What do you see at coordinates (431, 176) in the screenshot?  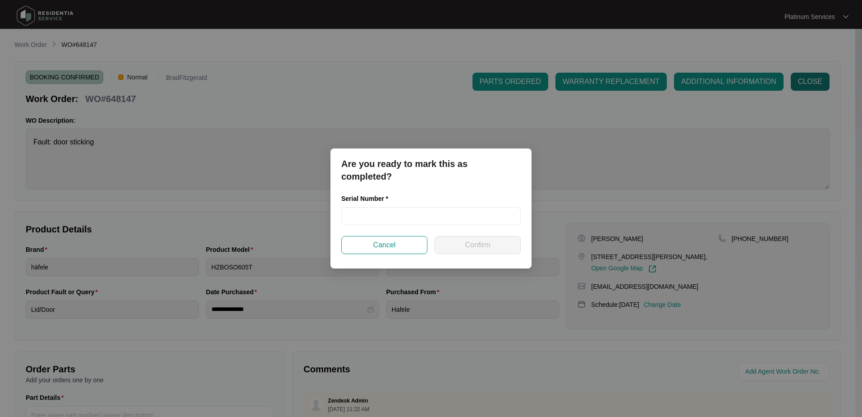 I see `p: completed?` at bounding box center [431, 176].